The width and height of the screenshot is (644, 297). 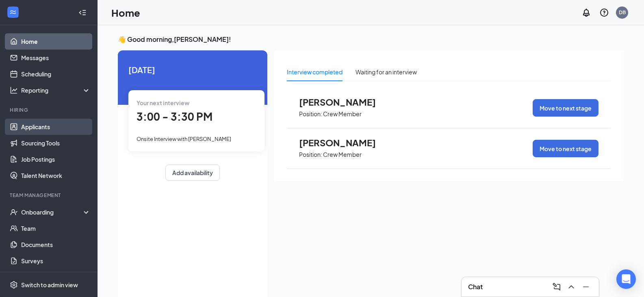 What do you see at coordinates (572, 286) in the screenshot?
I see `button: ChevronUp` at bounding box center [572, 286].